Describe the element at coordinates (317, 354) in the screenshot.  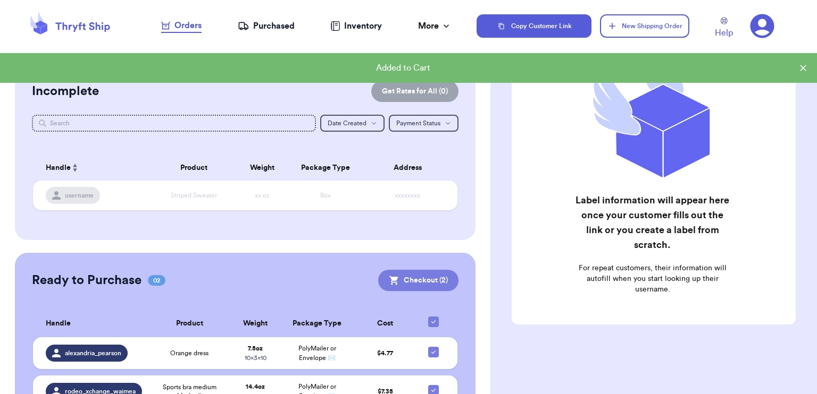
I see `span: PolyMailer or Envelope ✉️` at that location.